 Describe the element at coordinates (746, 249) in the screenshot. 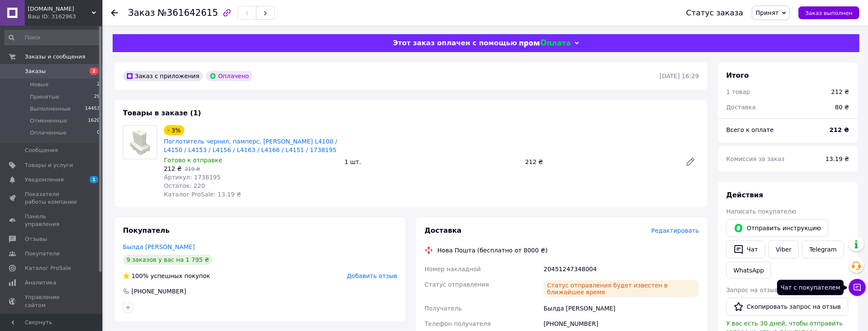

I see `button: Чат` at that location.